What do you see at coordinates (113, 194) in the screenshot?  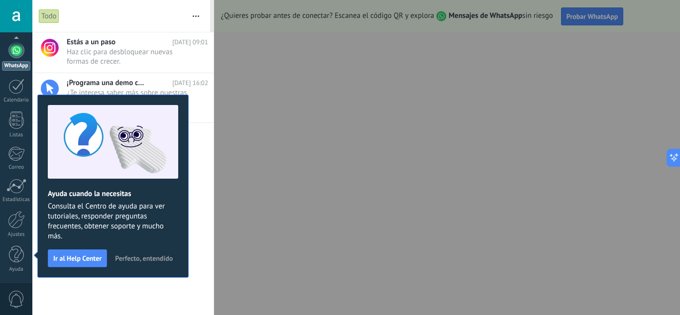 I see `h2: Ayuda cuando la necesitas` at bounding box center [113, 194].